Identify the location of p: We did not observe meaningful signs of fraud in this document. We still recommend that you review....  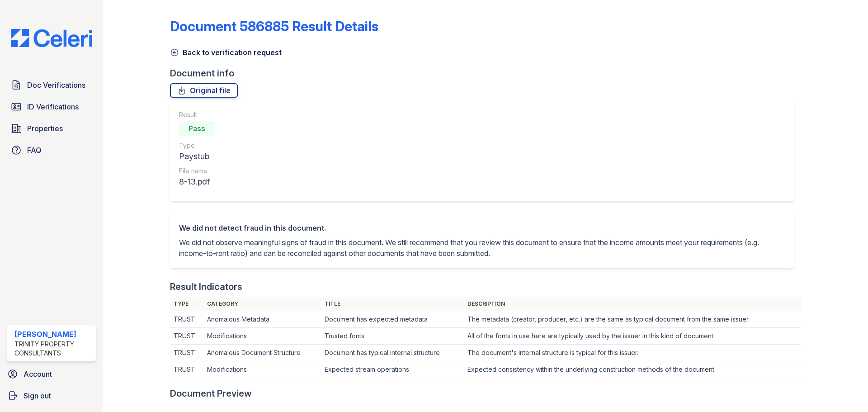
(482, 248).